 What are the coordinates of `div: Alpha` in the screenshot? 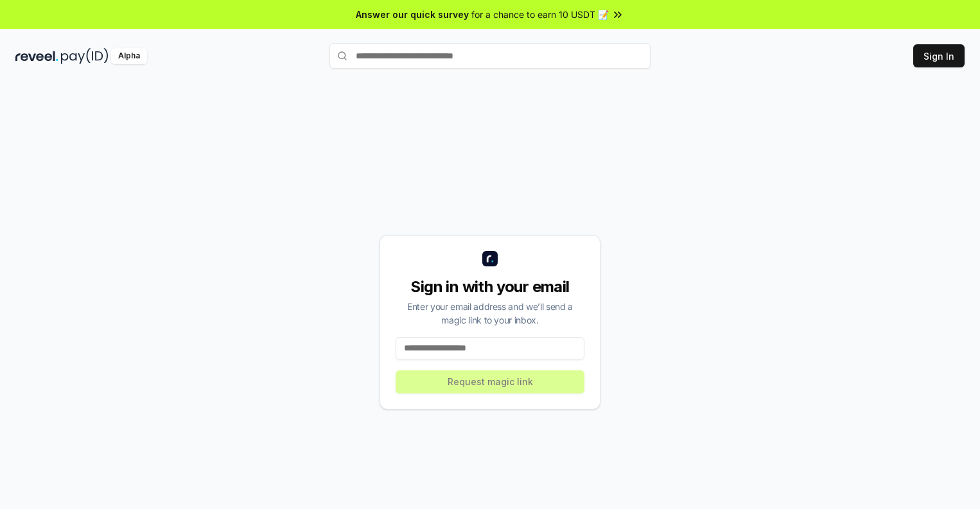 It's located at (129, 56).